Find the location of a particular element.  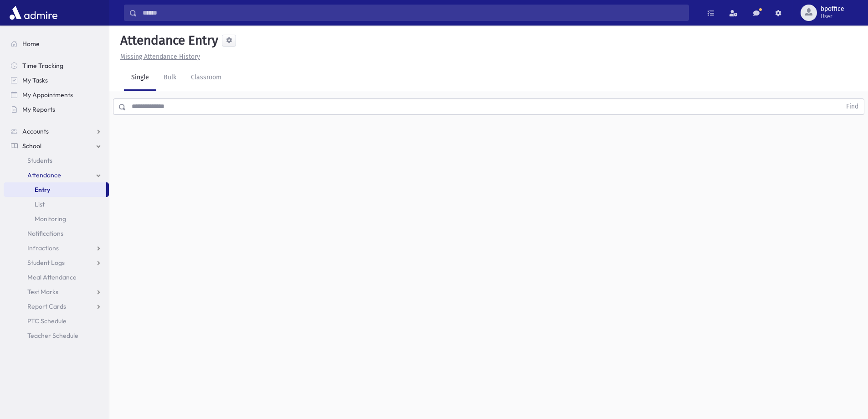

a: Report Cards is located at coordinates (56, 306).